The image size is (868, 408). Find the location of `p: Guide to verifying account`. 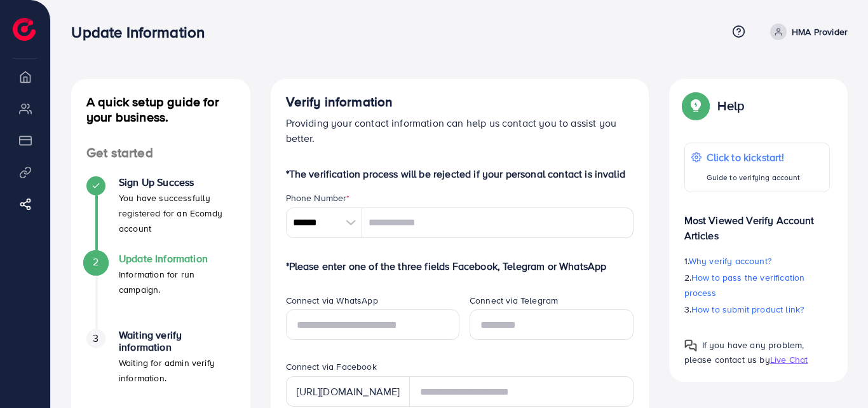

p: Guide to verifying account is located at coordinates (754, 178).